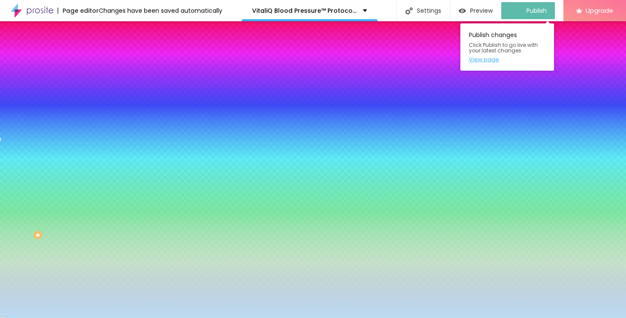 This screenshot has height=318, width=626. I want to click on span: Preview, so click(482, 11).